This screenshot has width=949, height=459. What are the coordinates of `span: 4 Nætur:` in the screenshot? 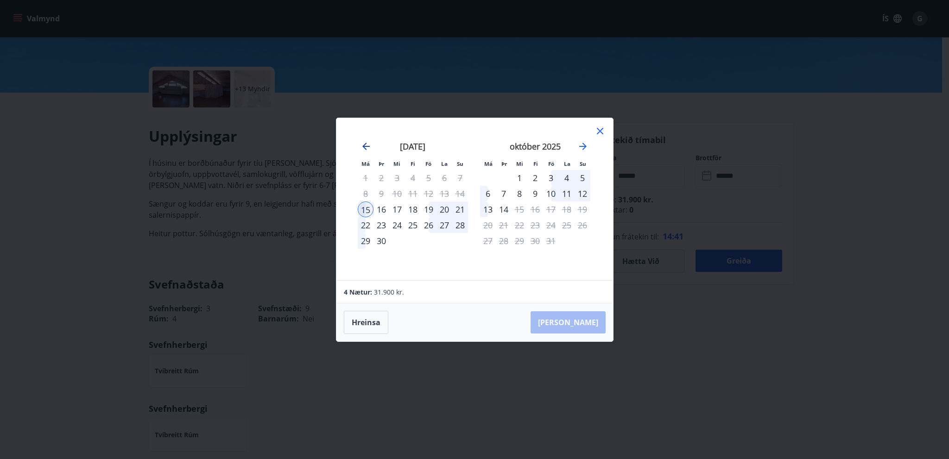 It's located at (358, 292).